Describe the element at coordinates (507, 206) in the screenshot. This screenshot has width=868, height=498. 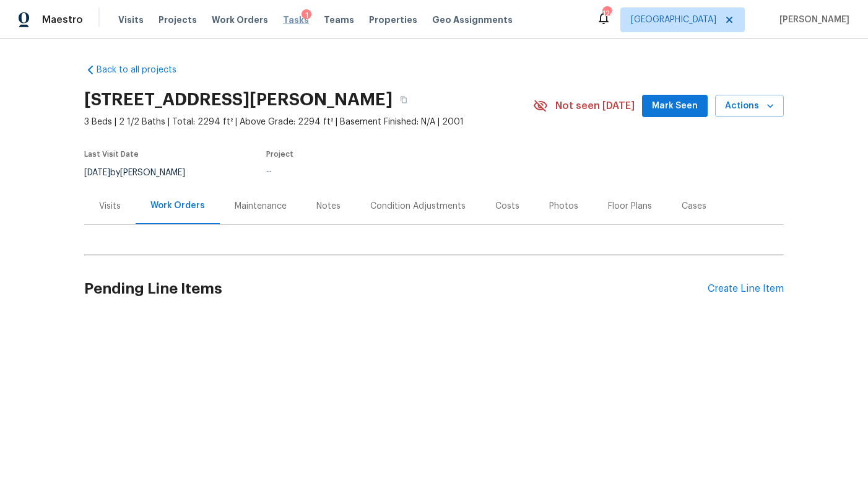
I see `div: Costs` at that location.